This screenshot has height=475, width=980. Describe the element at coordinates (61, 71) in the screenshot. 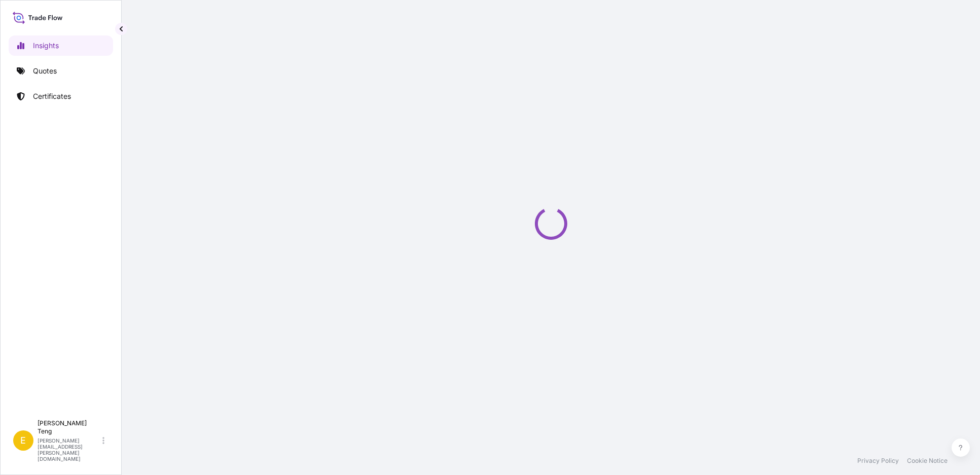

I see `a: Quotes` at that location.